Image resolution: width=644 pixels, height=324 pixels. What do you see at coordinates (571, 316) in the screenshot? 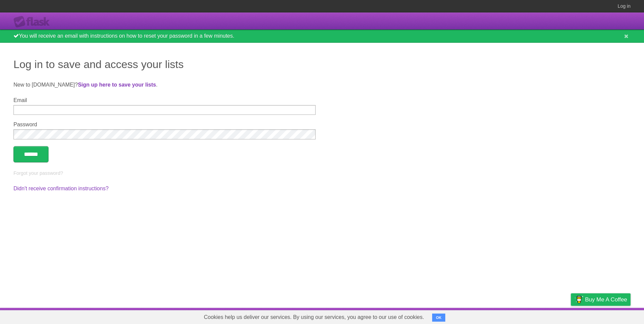
I see `a: Privacy` at bounding box center [571, 316].